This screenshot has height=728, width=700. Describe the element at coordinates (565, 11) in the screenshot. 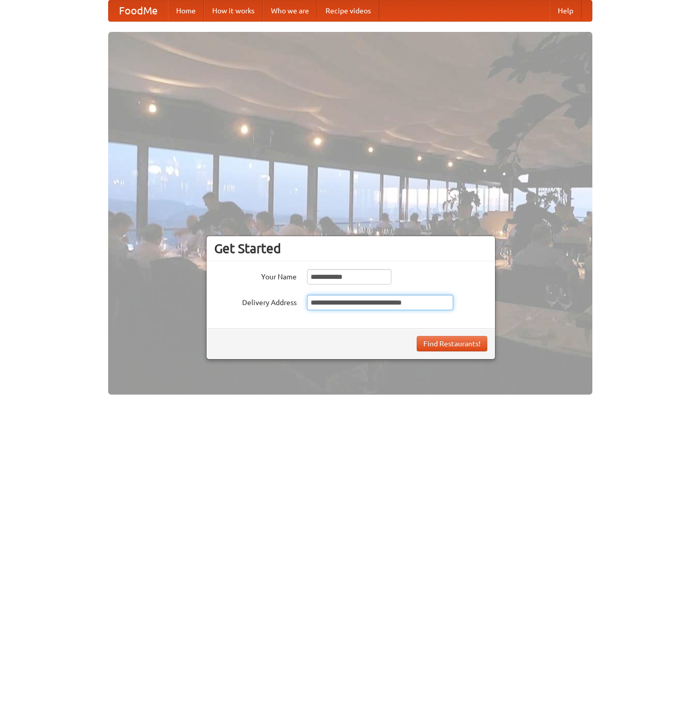

I see `a: Help` at that location.